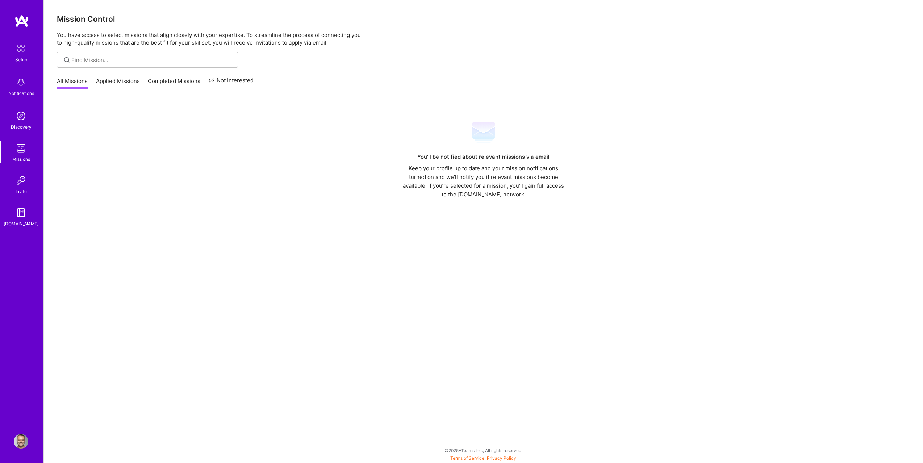  Describe the element at coordinates (21, 93) in the screenshot. I see `div: Notifications` at that location.